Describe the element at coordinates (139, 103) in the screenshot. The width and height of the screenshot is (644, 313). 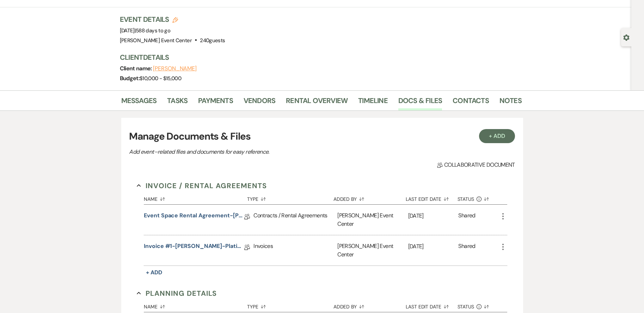
I see `a: Messages` at that location.